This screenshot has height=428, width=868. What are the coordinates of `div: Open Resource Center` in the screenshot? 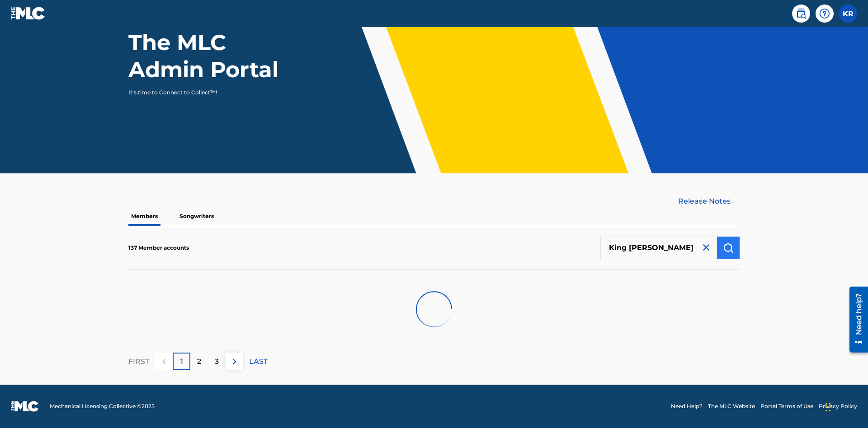 It's located at (16, 37).